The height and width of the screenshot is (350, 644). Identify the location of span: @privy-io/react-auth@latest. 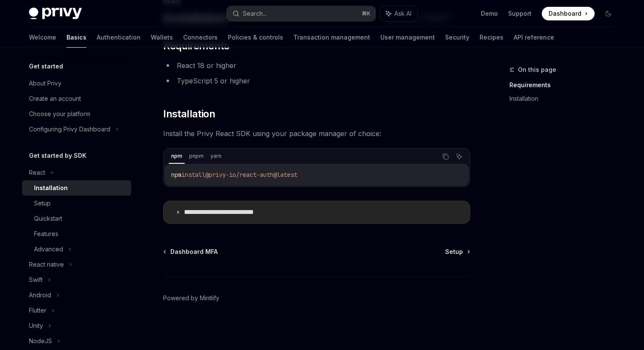
(251, 175).